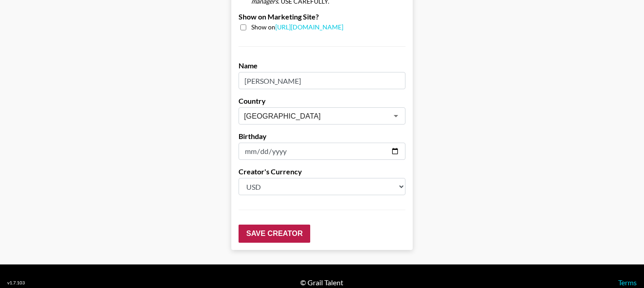 The image size is (644, 288). Describe the element at coordinates (275, 234) in the screenshot. I see `input: Save Creator` at that location.